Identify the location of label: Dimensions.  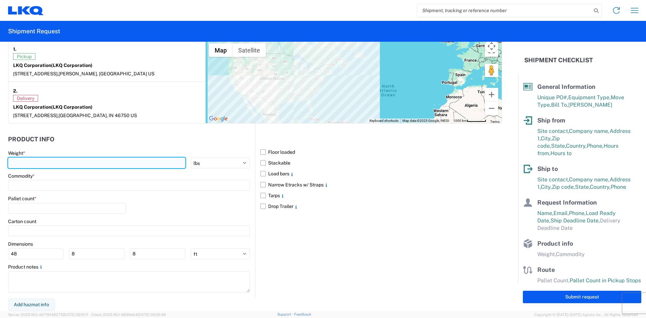
(21, 244).